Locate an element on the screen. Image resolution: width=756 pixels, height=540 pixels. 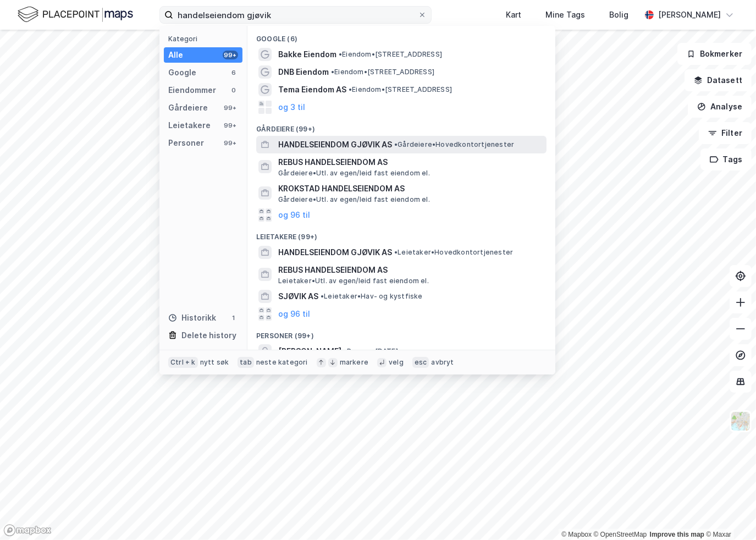
div: avbryt is located at coordinates (442, 362).